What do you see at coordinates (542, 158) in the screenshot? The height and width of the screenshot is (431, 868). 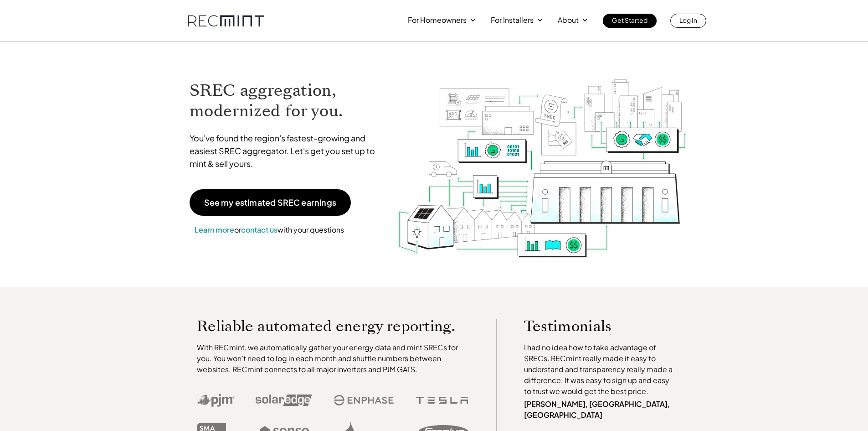 I see `img: RECmint value cycle` at bounding box center [542, 158].